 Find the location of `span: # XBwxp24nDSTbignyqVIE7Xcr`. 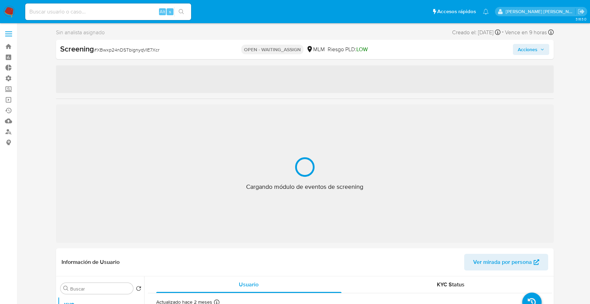

span: # XBwxp24nDSTbignyqVIE7Xcr is located at coordinates (127, 50).